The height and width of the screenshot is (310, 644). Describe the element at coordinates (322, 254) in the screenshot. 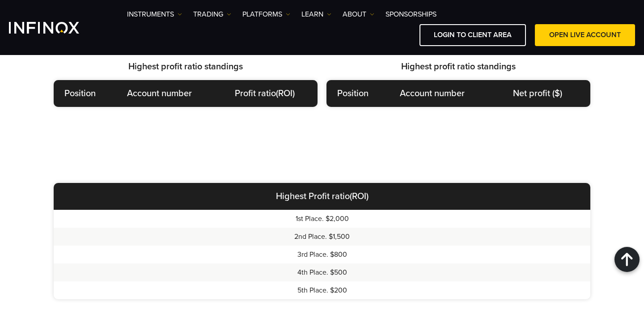

I see `span: 3rd Place. $800` at that location.